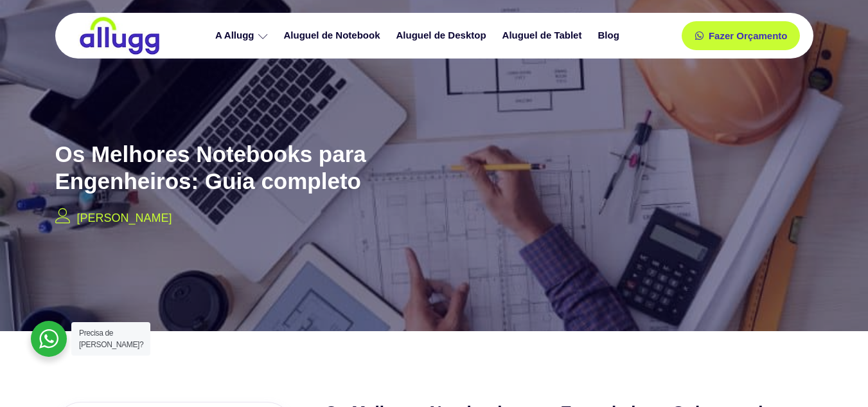 The width and height of the screenshot is (868, 407). What do you see at coordinates (748, 36) in the screenshot?
I see `span: Fazer Orçamento` at bounding box center [748, 36].